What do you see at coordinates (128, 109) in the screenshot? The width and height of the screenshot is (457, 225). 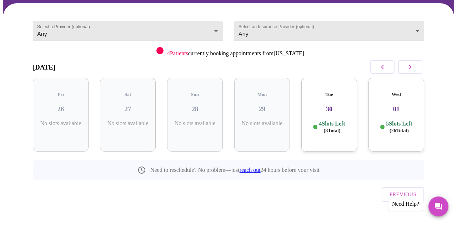 I see `h3: 27` at bounding box center [128, 109].